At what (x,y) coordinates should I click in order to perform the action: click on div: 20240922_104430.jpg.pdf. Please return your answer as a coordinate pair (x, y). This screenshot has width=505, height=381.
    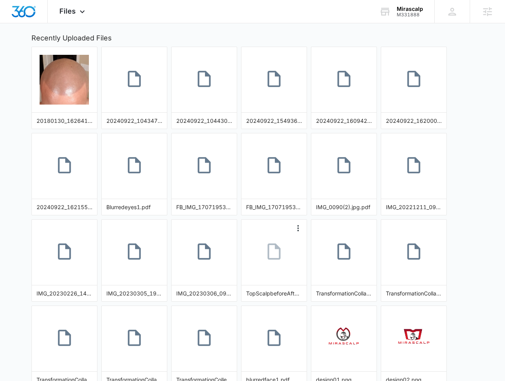
    Looking at the image, I should click on (204, 120).